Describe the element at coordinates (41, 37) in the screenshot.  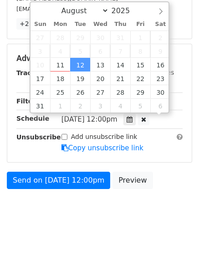
I see `span: July 27, 2025` at that location.